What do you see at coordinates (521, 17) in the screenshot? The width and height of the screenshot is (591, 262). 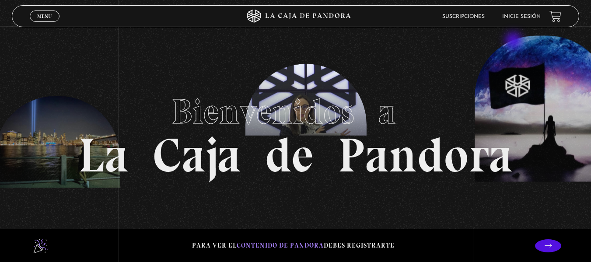 I see `a: Inicie sesión` at bounding box center [521, 17].